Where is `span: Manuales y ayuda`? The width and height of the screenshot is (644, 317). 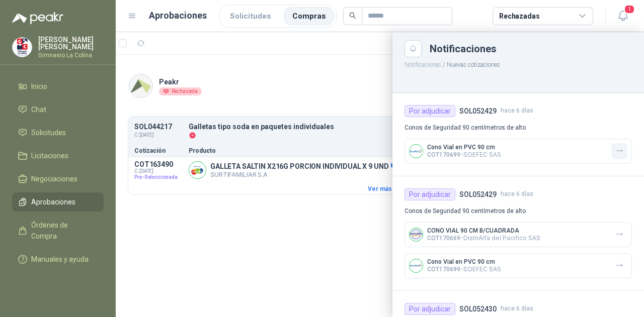 span: Manuales y ayuda is located at coordinates (60, 260).